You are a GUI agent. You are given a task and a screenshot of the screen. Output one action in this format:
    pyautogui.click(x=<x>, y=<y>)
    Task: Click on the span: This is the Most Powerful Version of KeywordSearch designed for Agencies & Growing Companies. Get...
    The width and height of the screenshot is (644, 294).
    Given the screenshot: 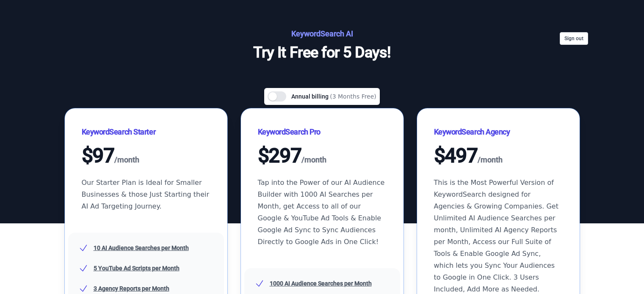 What is the action you would take?
    pyautogui.click(x=496, y=236)
    